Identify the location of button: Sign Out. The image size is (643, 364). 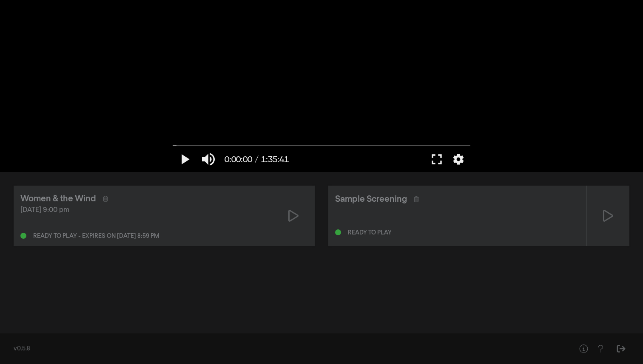
(621, 349).